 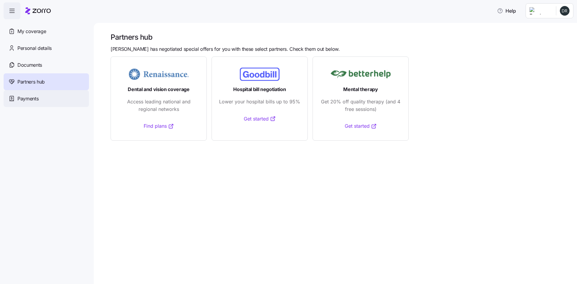 What do you see at coordinates (541, 11) in the screenshot?
I see `img: Employer logo` at bounding box center [541, 11].